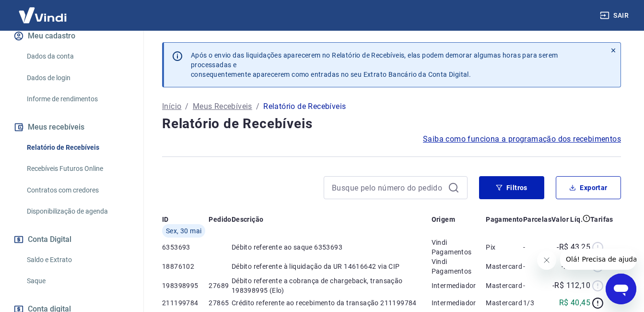 The width and height of the screenshot is (644, 312). I want to click on a: Relatório de Recebíveis, so click(77, 147).